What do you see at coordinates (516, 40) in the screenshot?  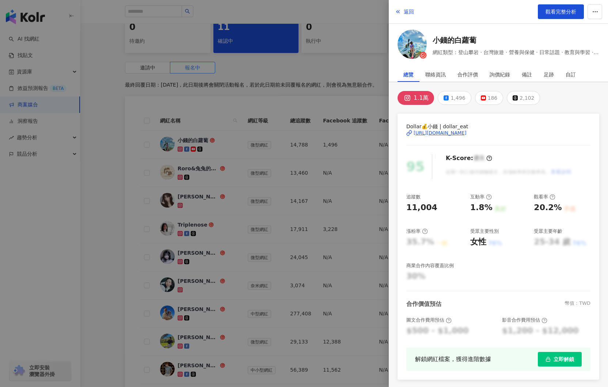 I see `a: 小錢的白蘿蔔` at bounding box center [516, 40].